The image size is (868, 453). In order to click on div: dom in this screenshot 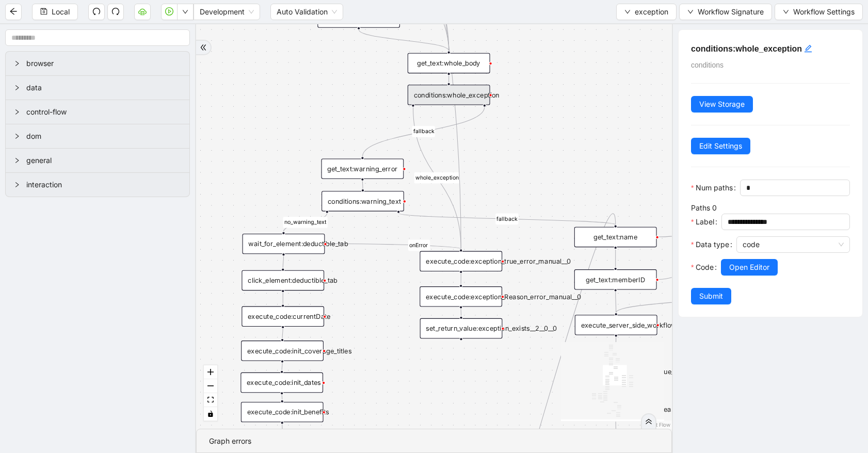, I will do `click(98, 136)`.